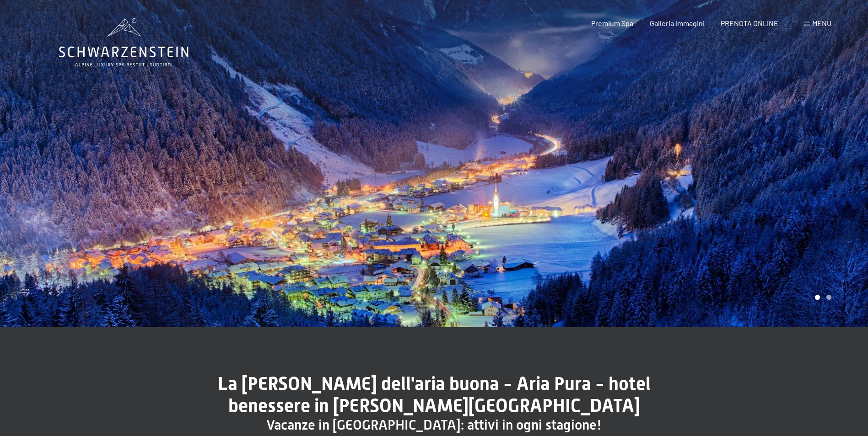 Image resolution: width=868 pixels, height=436 pixels. Describe the element at coordinates (829, 297) in the screenshot. I see `div: Carousel Page 2` at that location.